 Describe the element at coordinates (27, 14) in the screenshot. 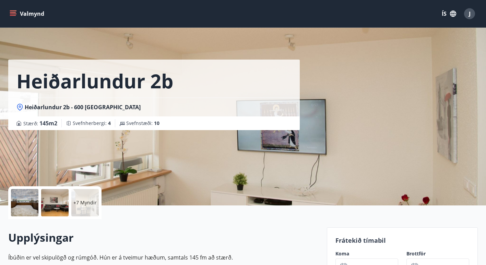

I see `button: menu` at that location.